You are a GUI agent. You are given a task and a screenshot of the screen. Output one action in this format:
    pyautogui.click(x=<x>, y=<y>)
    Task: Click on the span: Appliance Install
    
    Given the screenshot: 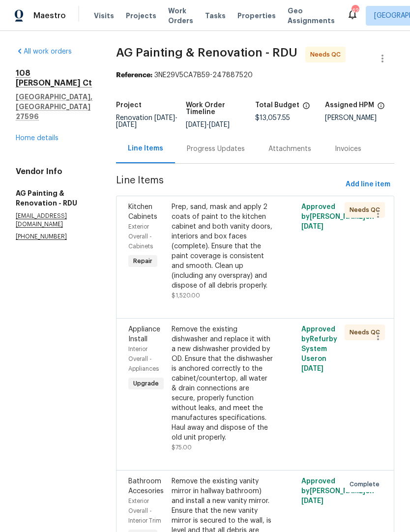 What is the action you would take?
    pyautogui.click(x=144, y=334)
    